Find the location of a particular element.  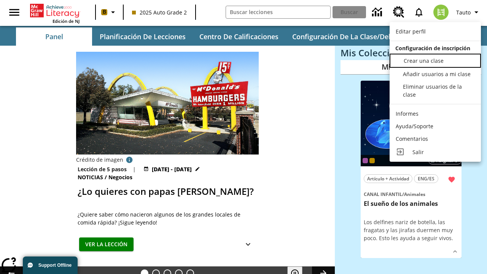

span: Salir is located at coordinates (418, 152).